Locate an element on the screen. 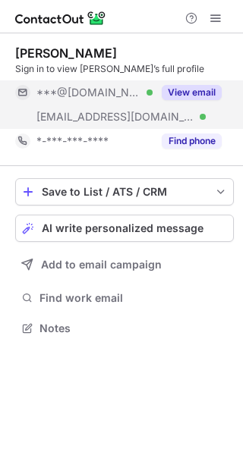 The height and width of the screenshot is (455, 243). span: Add to email campaign is located at coordinates (101, 265).